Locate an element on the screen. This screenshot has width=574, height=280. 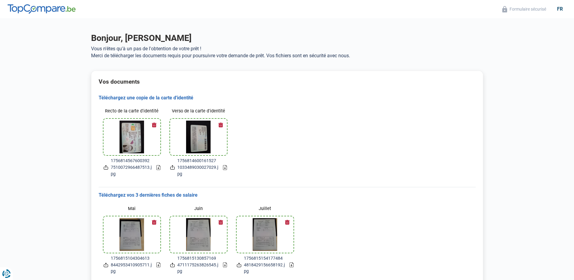
button: Formulaire sécurisé is located at coordinates (524, 9).